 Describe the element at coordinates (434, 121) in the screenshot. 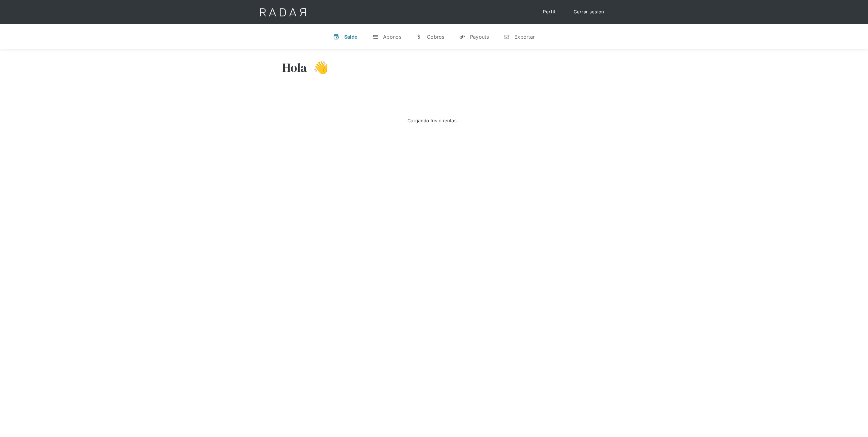

I see `div: Cargando tus cuentas...` at that location.